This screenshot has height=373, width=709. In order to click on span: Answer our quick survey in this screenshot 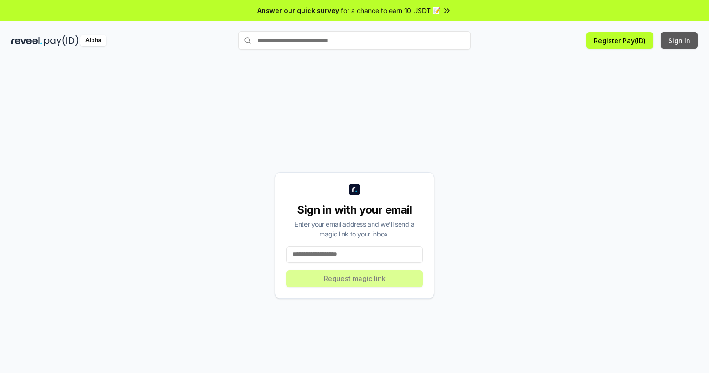, I will do `click(298, 10)`.